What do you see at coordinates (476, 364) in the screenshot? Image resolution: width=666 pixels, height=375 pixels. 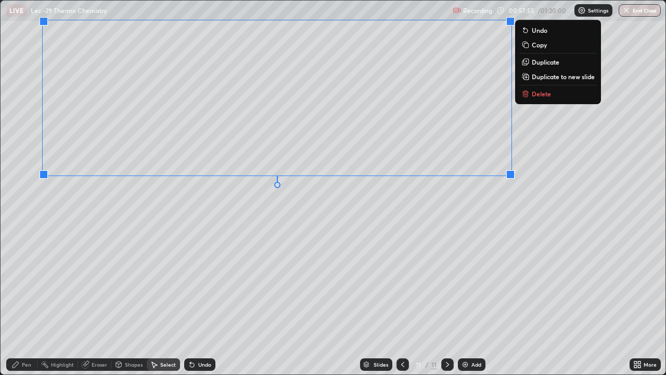 I see `div: Add` at bounding box center [476, 364].